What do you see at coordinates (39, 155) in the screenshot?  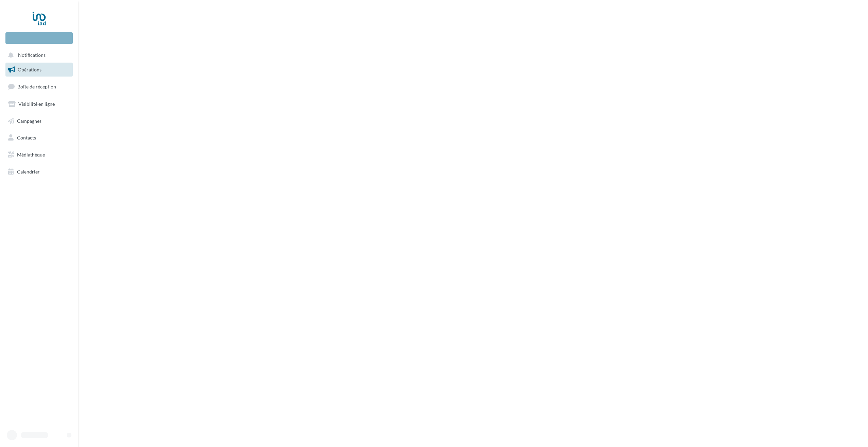 I see `a: Médiathèque` at bounding box center [39, 155].